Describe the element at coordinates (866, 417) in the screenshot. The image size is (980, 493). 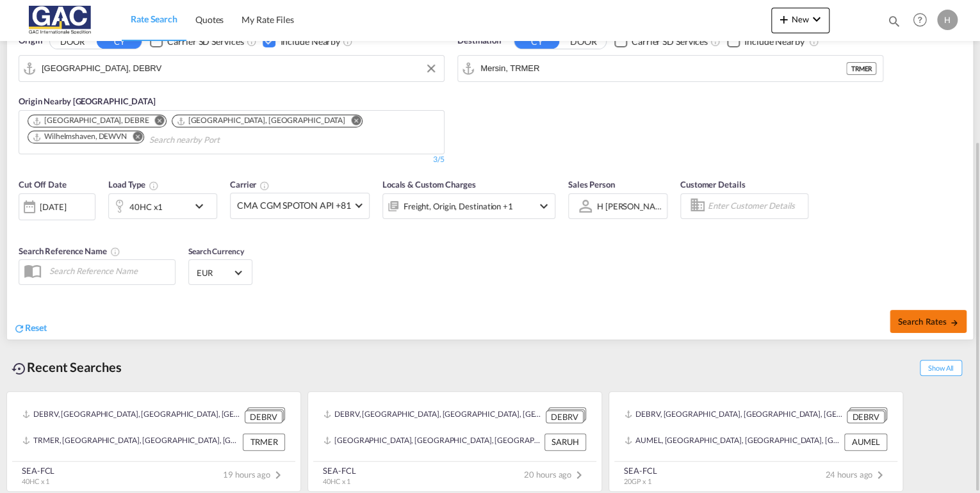
I see `div: DEBRV` at that location.